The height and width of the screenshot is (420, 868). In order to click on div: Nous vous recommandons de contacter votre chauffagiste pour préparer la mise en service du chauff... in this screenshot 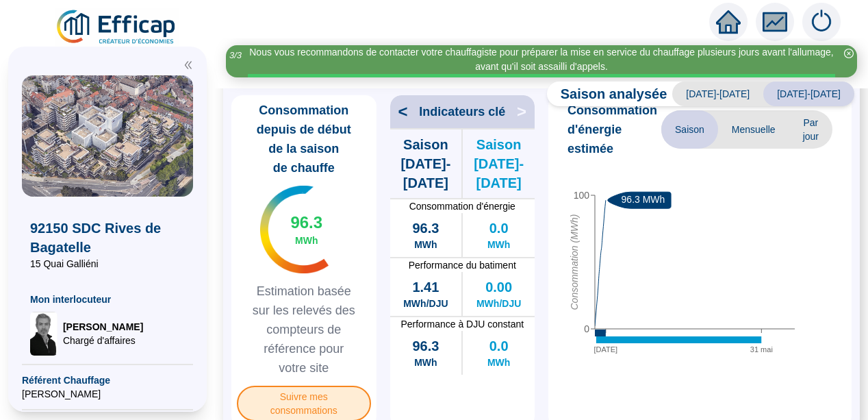, I will do `click(542, 59)`.